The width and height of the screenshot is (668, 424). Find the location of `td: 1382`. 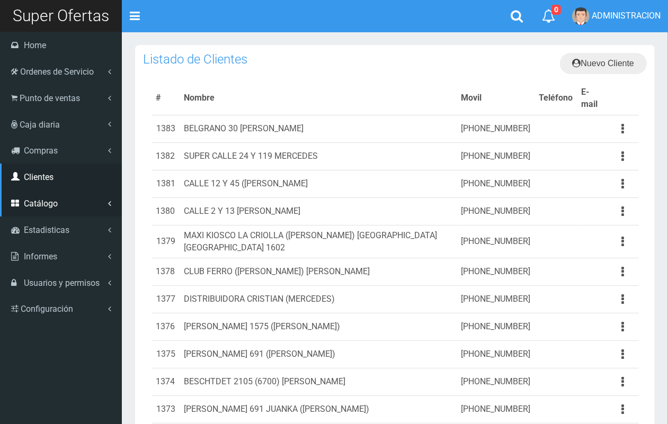

td: 1382 is located at coordinates (165, 156).